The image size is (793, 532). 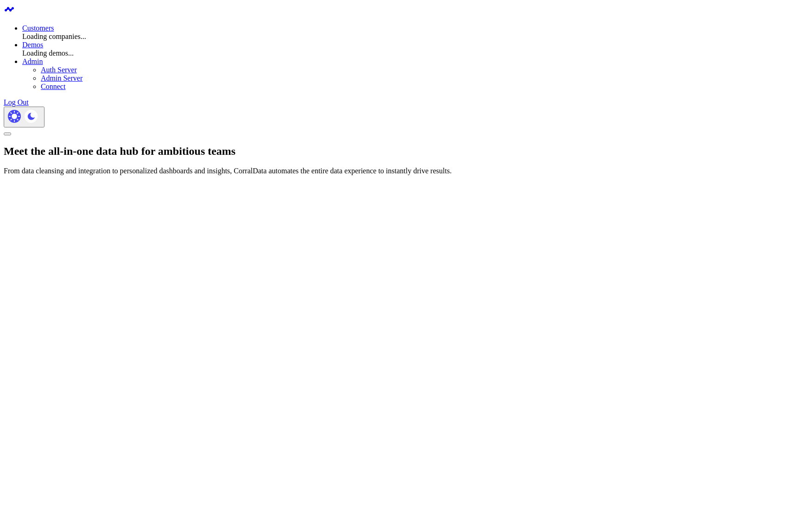 What do you see at coordinates (62, 78) in the screenshot?
I see `a: Admin Server` at bounding box center [62, 78].